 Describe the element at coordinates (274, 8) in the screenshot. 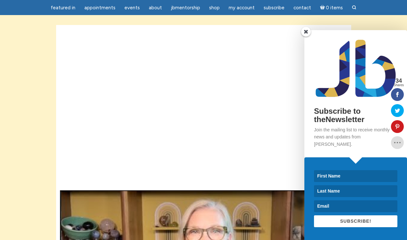

I see `span: Subscribe` at that location.